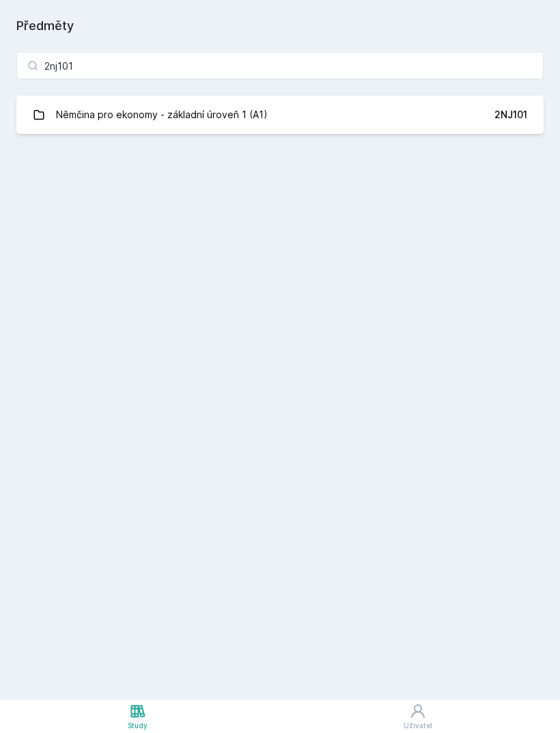 The height and width of the screenshot is (733, 560). Describe the element at coordinates (280, 115) in the screenshot. I see `a: Němčina pro ekonomy - základní úroveň 1 (A1) 2NJ101` at that location.